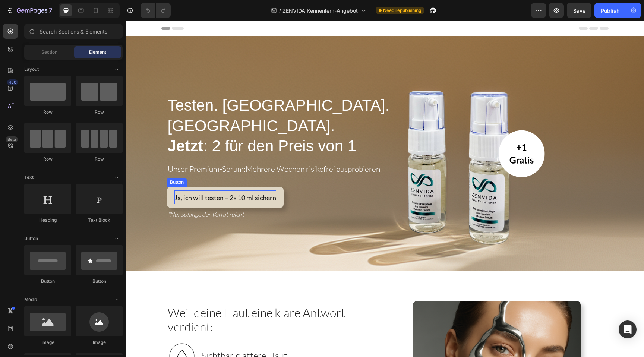 Image resolution: width=644 pixels, height=357 pixels. What do you see at coordinates (610, 10) in the screenshot?
I see `button: Publish` at bounding box center [610, 10].